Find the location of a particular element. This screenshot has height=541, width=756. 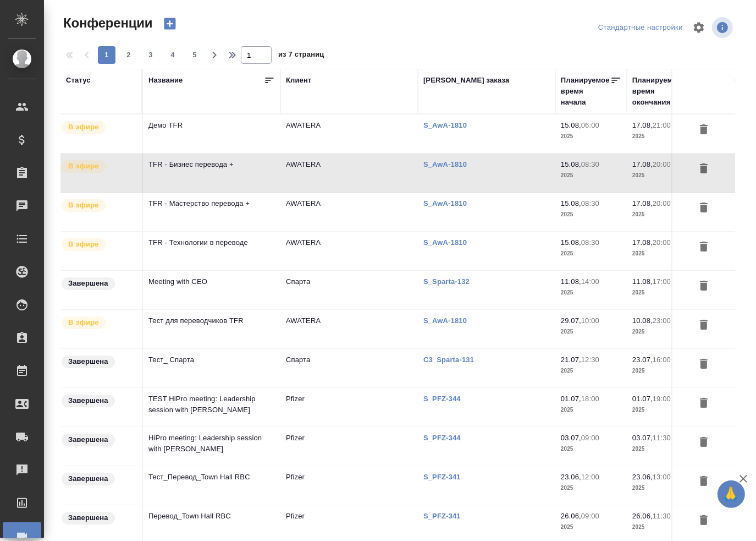

p: 21.07, is located at coordinates (571, 360).